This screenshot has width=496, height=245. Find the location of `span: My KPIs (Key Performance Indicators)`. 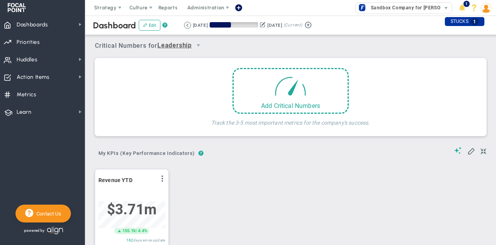

span: My KPIs (Key Performance Indicators) is located at coordinates (147, 153).